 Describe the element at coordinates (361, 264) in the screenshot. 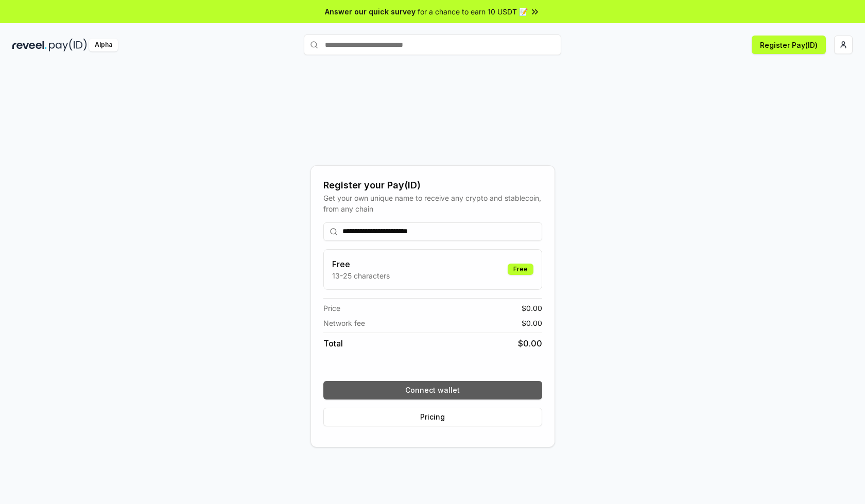

I see `h3: Free` at that location.